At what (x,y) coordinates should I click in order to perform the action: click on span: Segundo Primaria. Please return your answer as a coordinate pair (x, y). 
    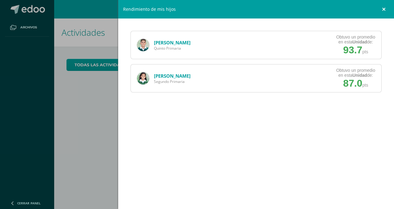
    Looking at the image, I should click on (172, 81).